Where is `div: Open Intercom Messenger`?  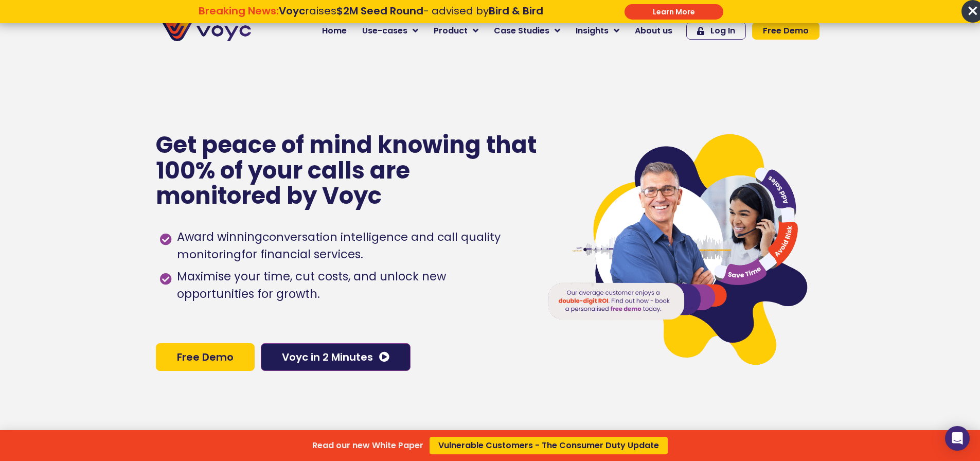
div: Open Intercom Messenger is located at coordinates (957, 438).